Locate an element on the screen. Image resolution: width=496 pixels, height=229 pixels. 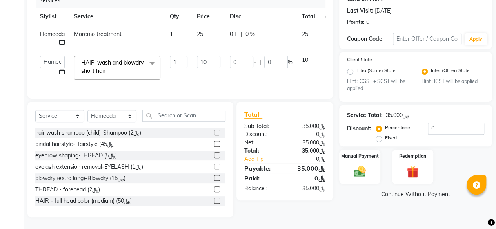
th: Service is located at coordinates (117, 16).